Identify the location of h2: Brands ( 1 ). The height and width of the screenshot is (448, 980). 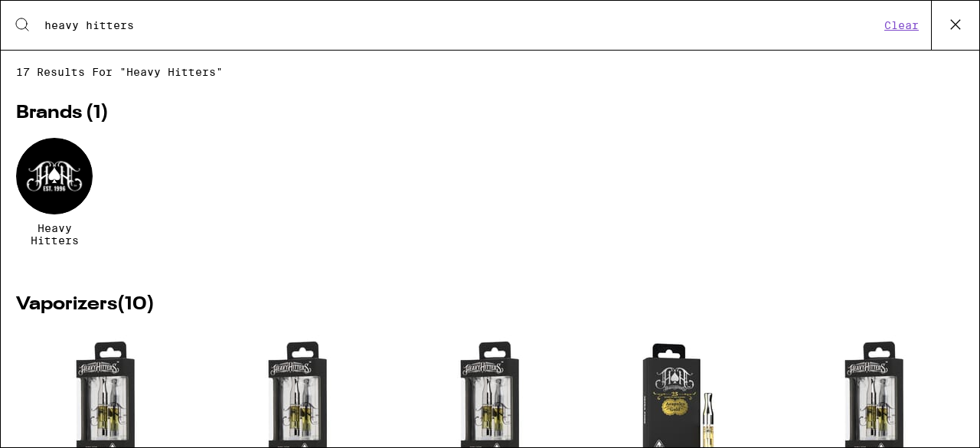
(490, 113).